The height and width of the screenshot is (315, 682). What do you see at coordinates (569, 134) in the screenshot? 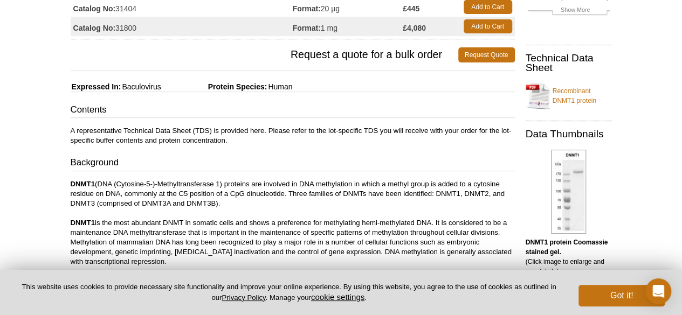
I see `h2: Data Thumbnails` at bounding box center [569, 134].